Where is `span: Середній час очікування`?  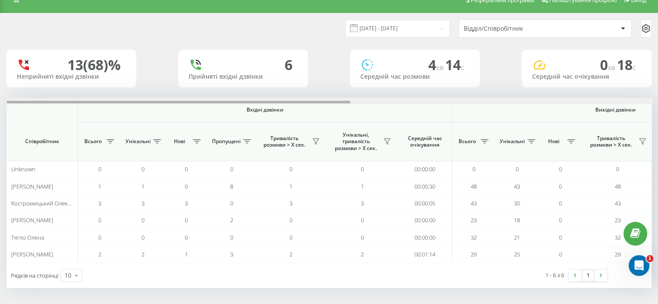
span: Середній час очікування is located at coordinates (425, 142).